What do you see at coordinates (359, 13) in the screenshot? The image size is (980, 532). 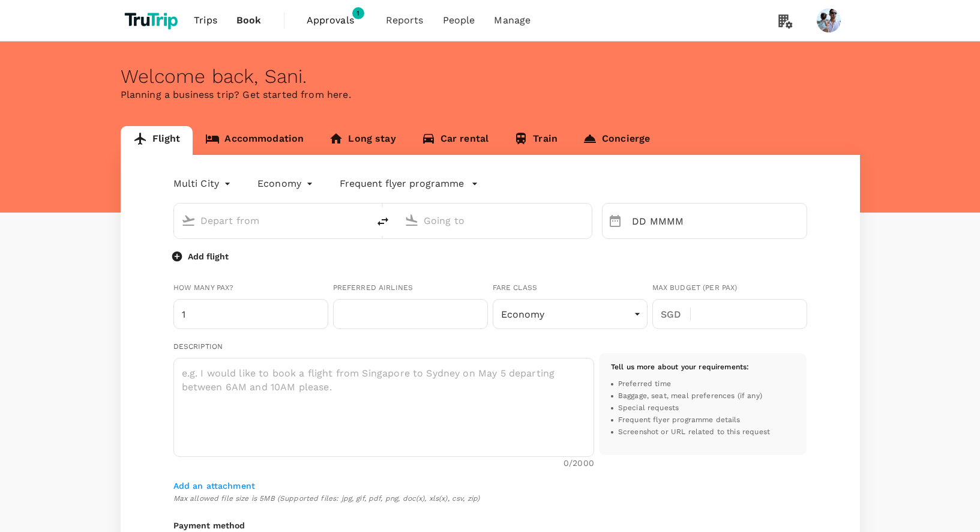 I see `span: 1` at bounding box center [359, 13].